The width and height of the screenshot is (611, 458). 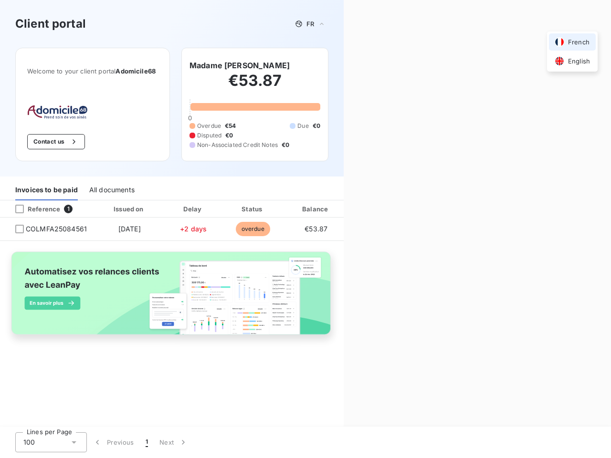 What do you see at coordinates (136, 71) in the screenshot?
I see `span: Adomicile68` at bounding box center [136, 71].